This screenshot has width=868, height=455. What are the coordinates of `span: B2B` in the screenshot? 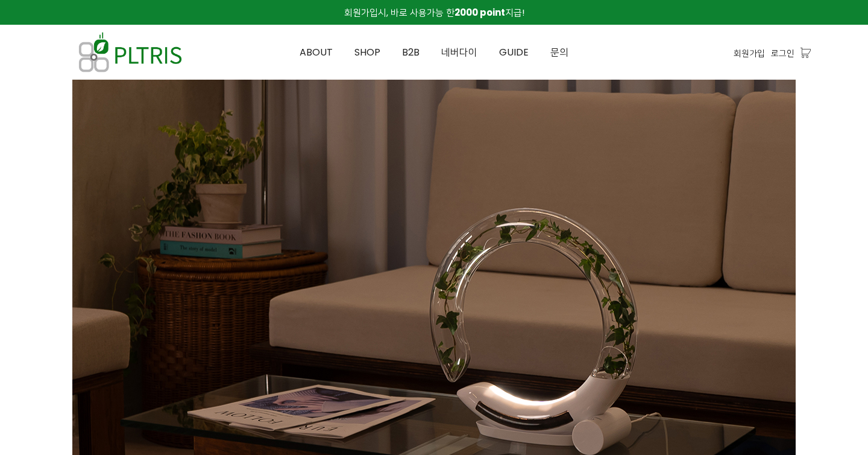 It's located at (410, 52).